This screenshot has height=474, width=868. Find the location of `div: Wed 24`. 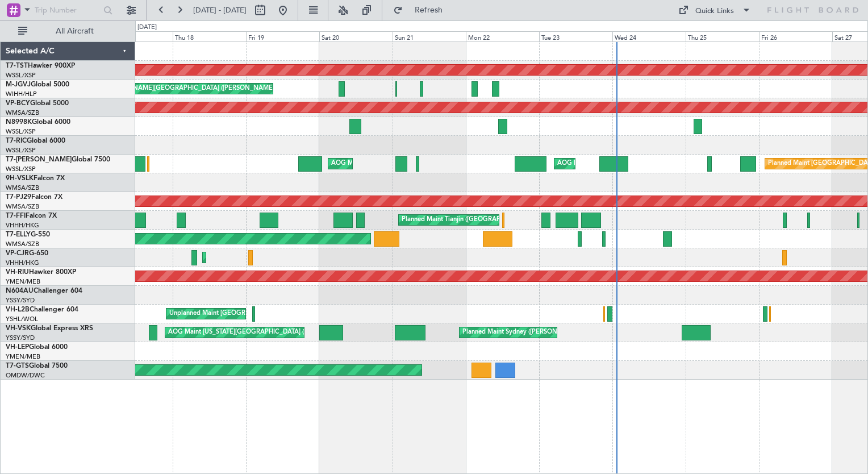

div: Wed 24 is located at coordinates (648, 36).